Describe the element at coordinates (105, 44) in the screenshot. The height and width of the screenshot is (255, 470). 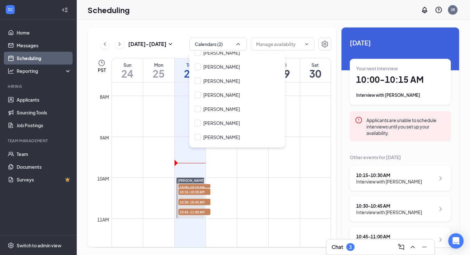
I see `button: ChevronLeft` at that location.